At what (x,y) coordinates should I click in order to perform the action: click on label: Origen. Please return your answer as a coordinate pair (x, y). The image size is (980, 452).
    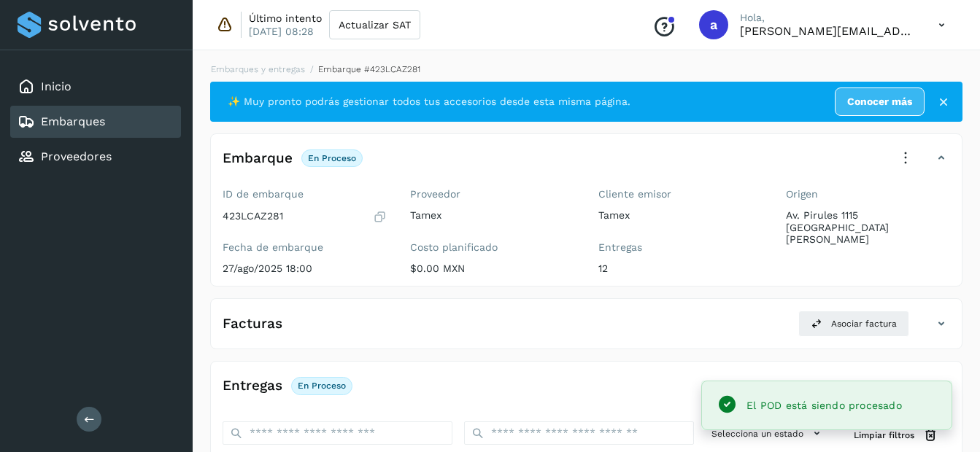
    Looking at the image, I should click on (868, 194).